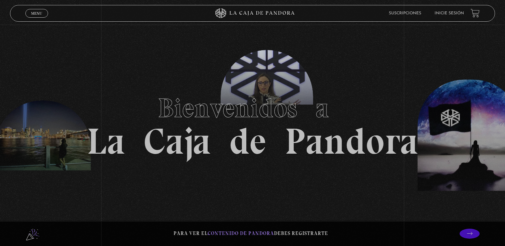 This screenshot has width=505, height=246. I want to click on span: contenido de Pandora, so click(241, 234).